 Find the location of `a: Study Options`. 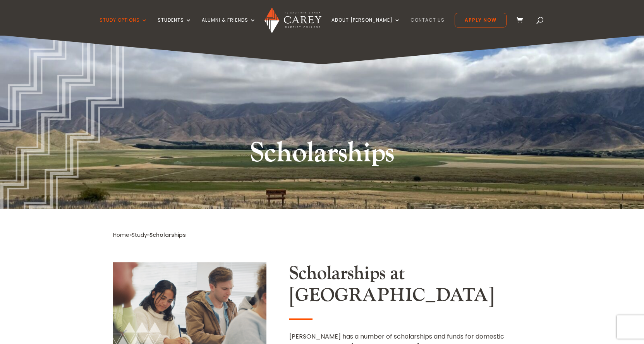

a: Study Options is located at coordinates (124, 26).